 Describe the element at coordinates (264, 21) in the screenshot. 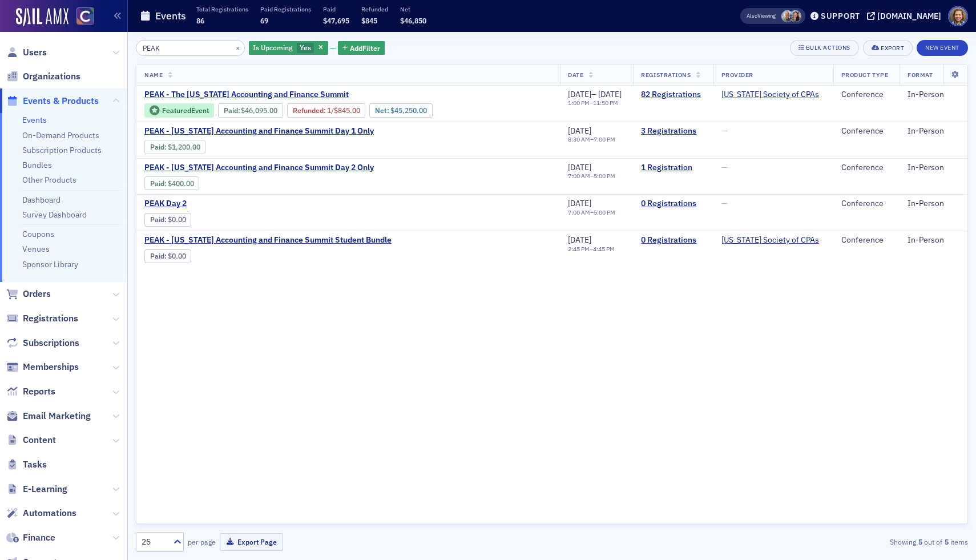

I see `span: 69` at that location.